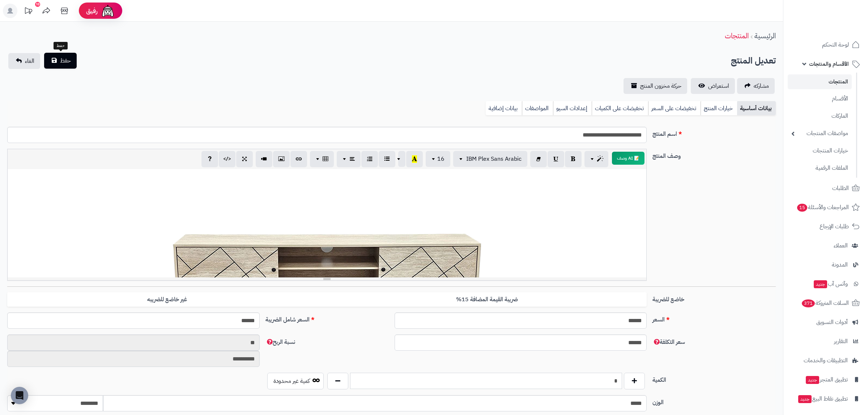  I want to click on a: لوحة التحكم, so click(826, 45).